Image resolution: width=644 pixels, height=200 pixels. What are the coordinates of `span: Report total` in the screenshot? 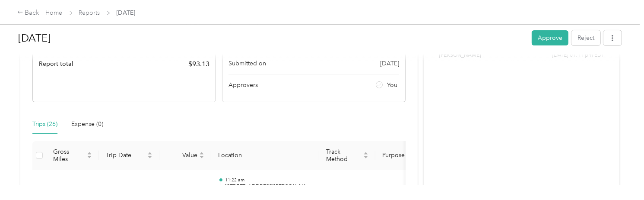 It's located at (56, 64).